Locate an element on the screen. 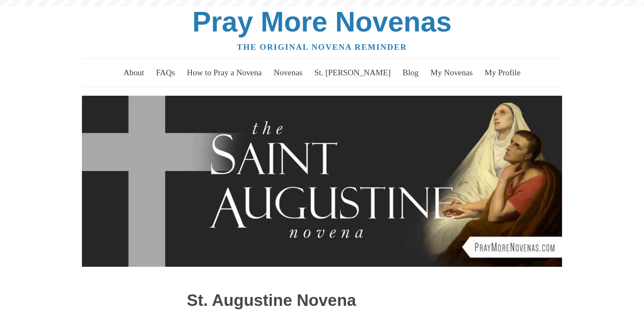  h1: St. Augustine Novena is located at coordinates (306, 300).